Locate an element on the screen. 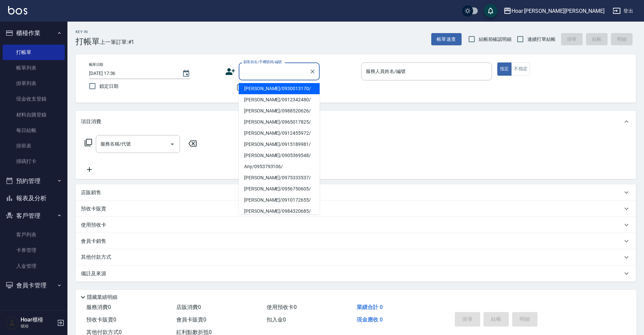 The height and width of the screenshot is (335, 644). a: 客戶列表 is located at coordinates (34, 235).